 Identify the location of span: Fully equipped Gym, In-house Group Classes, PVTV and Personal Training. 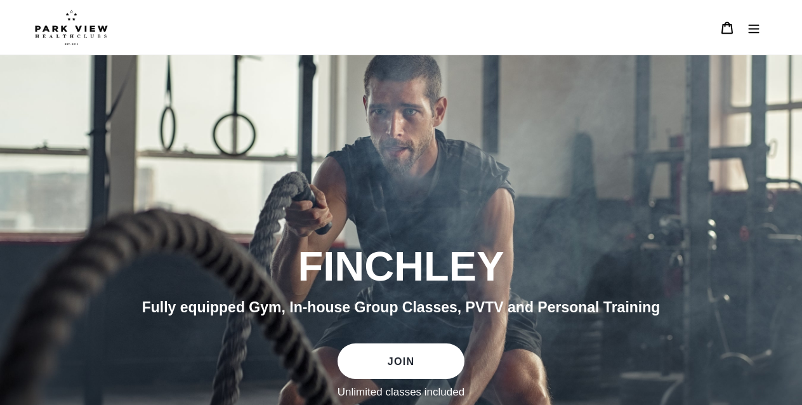
(401, 307).